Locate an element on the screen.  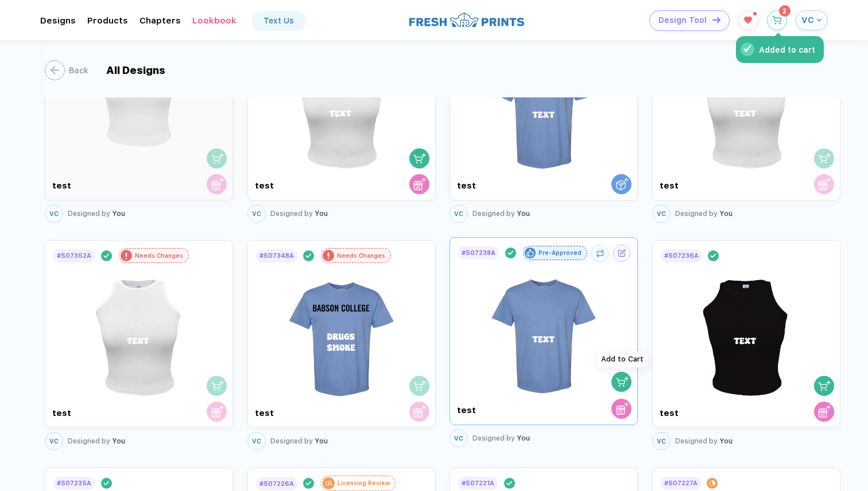
div: All Designs is located at coordinates (136, 70).